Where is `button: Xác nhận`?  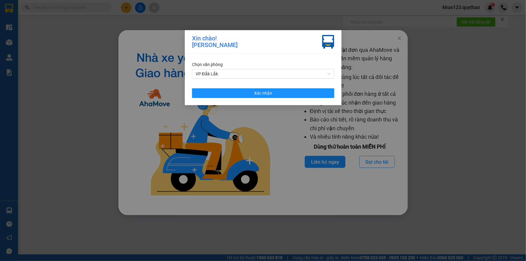 button: Xác nhận is located at coordinates (263, 93).